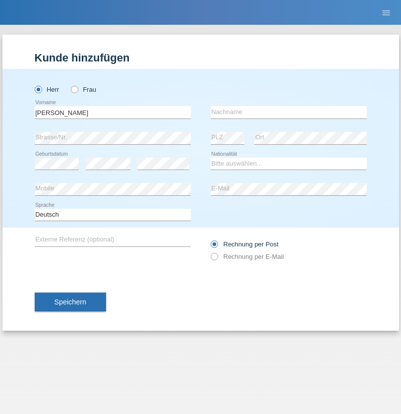 The image size is (401, 414). I want to click on label: Rechnung per E-Mail, so click(247, 256).